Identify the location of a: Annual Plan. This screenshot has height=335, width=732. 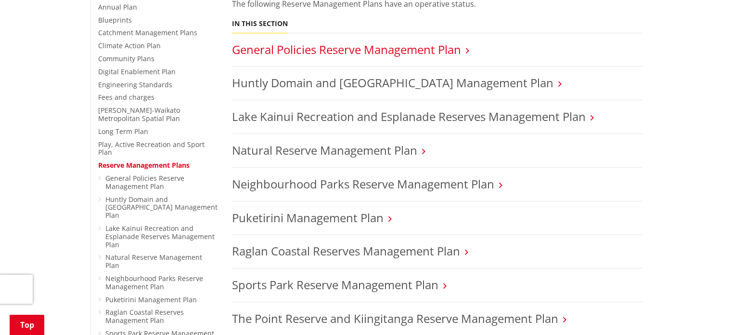
(117, 7).